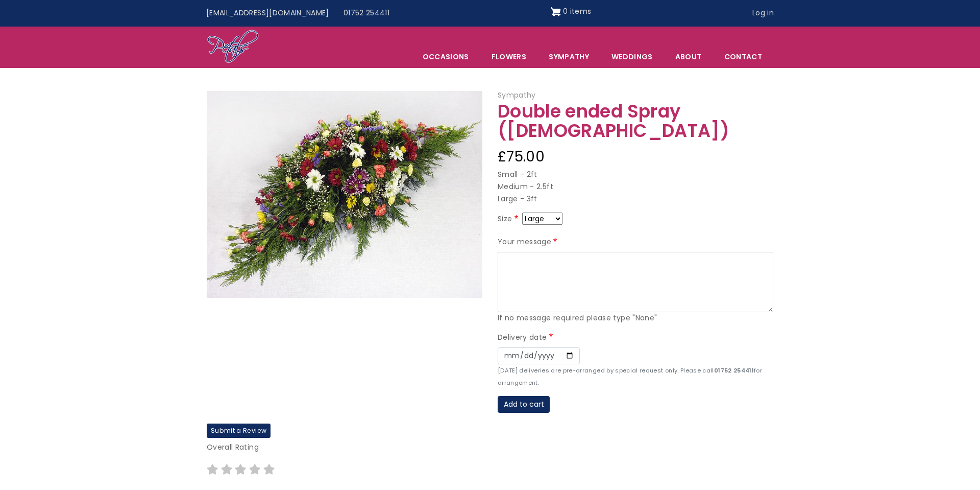  What do you see at coordinates (233, 47) in the screenshot?
I see `img: Home` at bounding box center [233, 47].